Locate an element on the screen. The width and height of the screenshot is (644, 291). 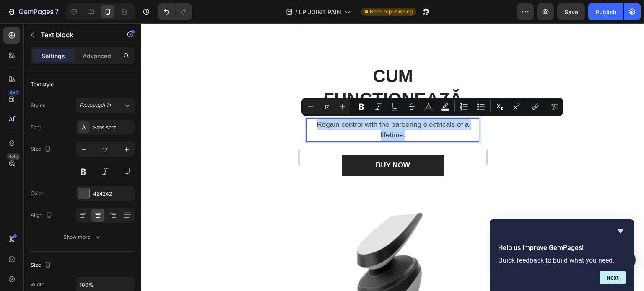
button: Save is located at coordinates (571, 12).